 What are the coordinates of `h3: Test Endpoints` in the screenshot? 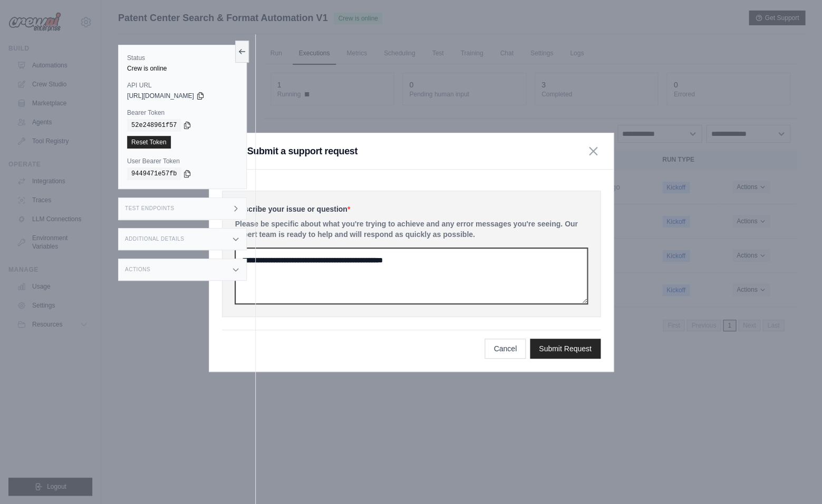 It's located at (150, 208).